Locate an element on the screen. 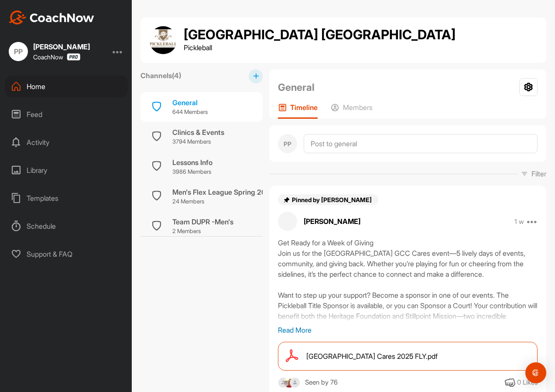 The width and height of the screenshot is (555, 392). div: Feed is located at coordinates (66, 115).